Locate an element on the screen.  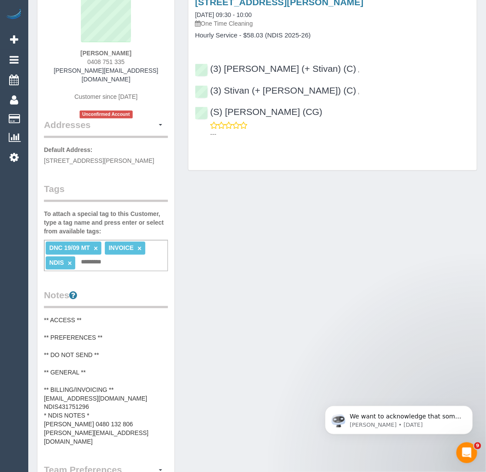
img: Profile image for Ellie is located at coordinates (27, 33).